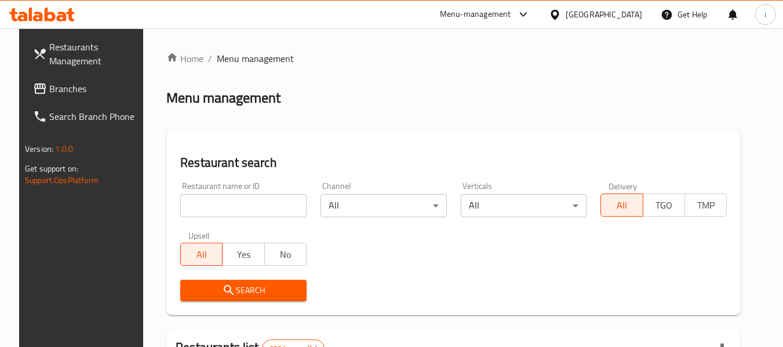  I want to click on span: Yes, so click(244, 255).